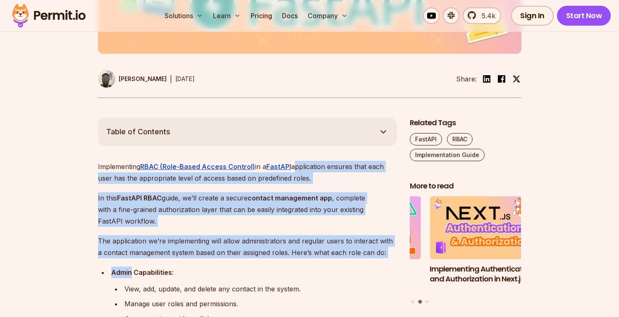  Describe the element at coordinates (584, 16) in the screenshot. I see `a: Start Now` at that location.